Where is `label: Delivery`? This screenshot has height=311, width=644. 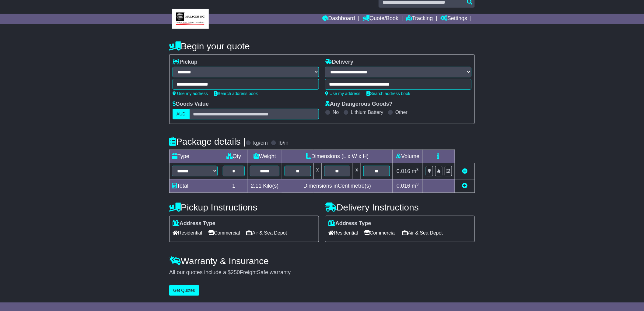
label: Delivery is located at coordinates (339, 62).